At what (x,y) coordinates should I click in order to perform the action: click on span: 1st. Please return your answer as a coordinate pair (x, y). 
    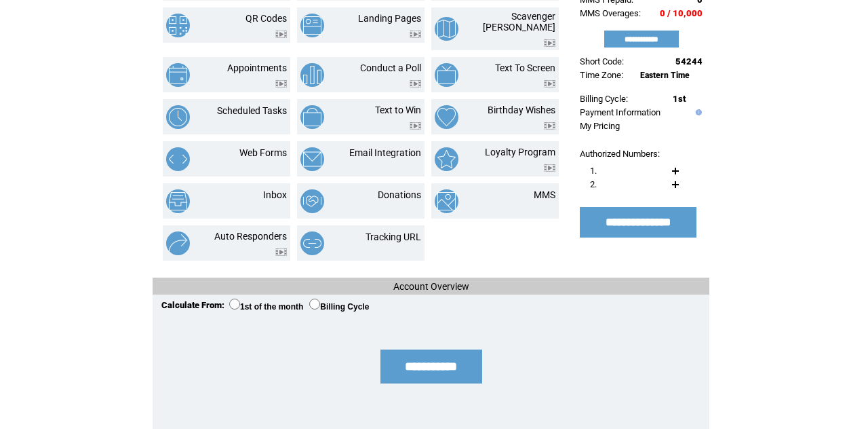
    Looking at the image, I should click on (679, 98).